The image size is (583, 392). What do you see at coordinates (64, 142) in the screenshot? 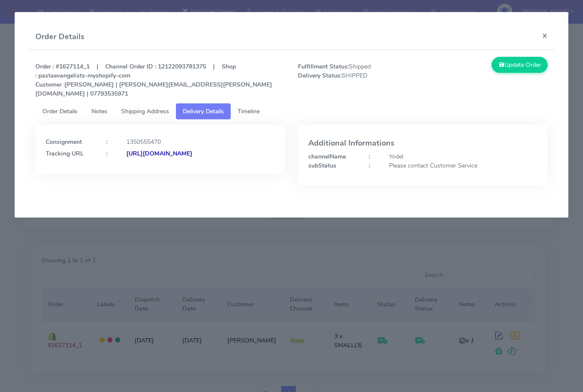
I see `strong: Consignment` at bounding box center [64, 142].